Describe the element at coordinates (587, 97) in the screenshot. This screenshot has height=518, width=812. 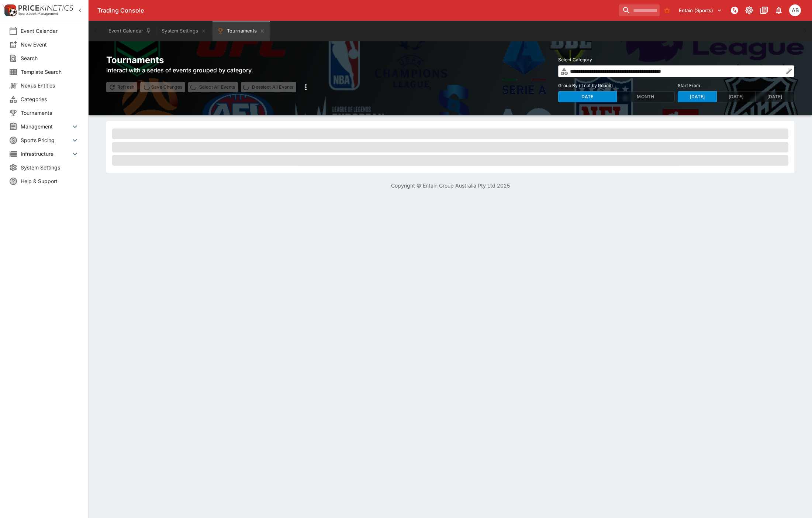
I see `button: Date` at that location.